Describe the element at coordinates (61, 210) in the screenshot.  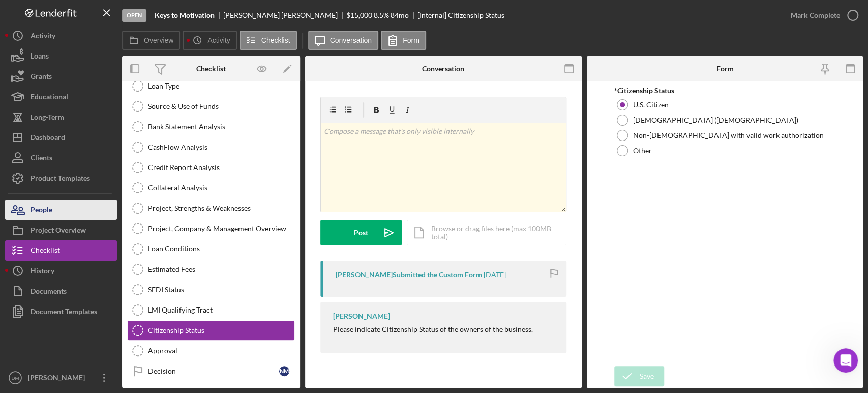
I see `button: People` at that location.